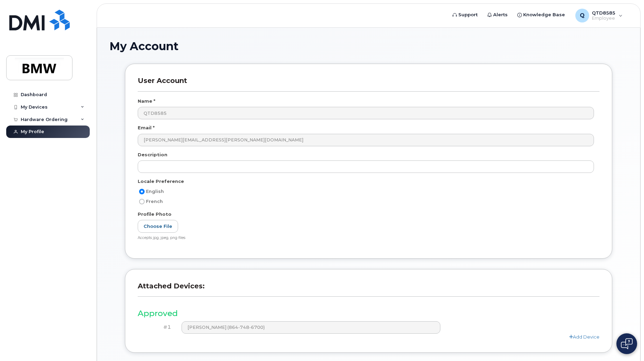 This screenshot has width=644, height=361. What do you see at coordinates (369, 313) in the screenshot?
I see `h3: Approved` at bounding box center [369, 313].